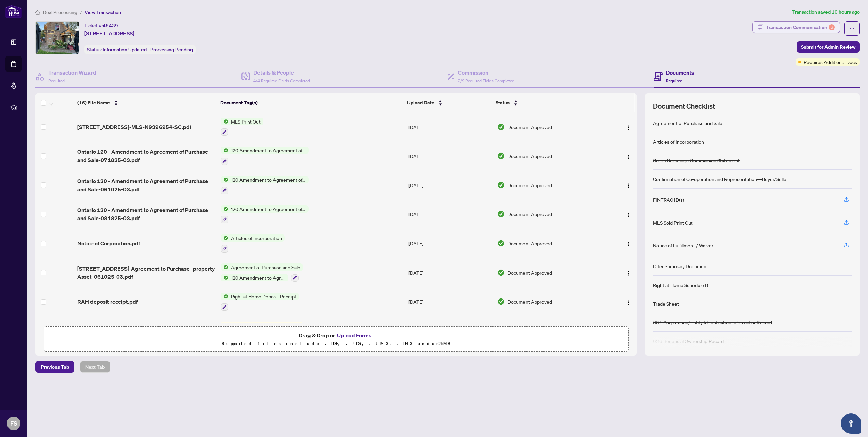 This screenshot has width=868, height=437. What do you see at coordinates (827, 47) in the screenshot?
I see `span: Submit for Admin Review` at bounding box center [827, 47].